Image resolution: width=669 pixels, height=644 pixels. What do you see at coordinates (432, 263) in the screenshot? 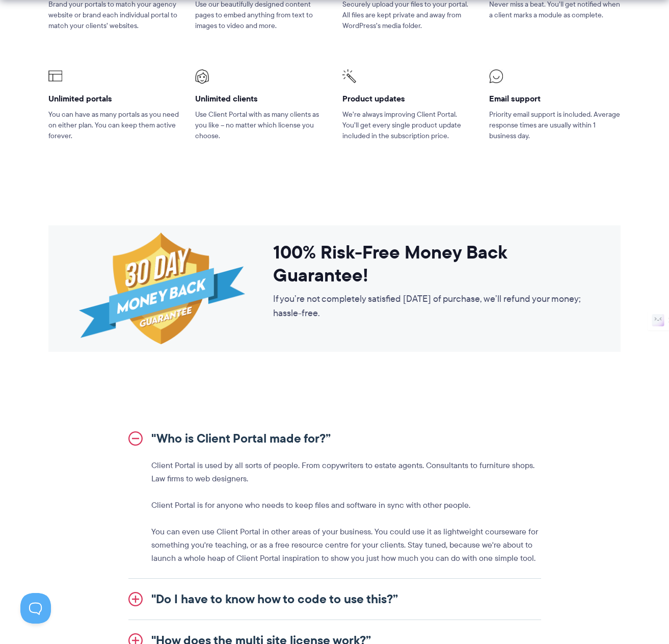
I see `h3: 100% Risk-Free Money Back Guarantee!` at bounding box center [432, 263].